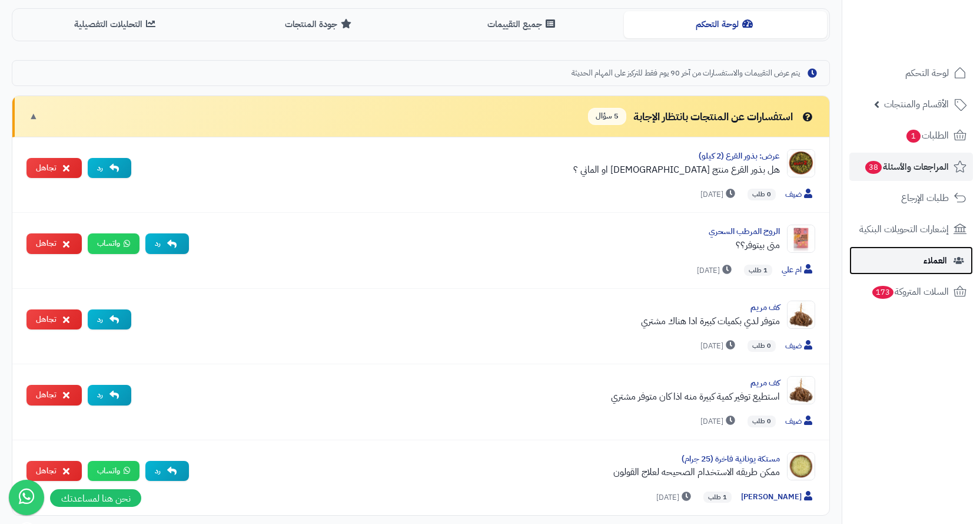 The image size is (980, 524). I want to click on button: جميع التقييمات, so click(522, 24).